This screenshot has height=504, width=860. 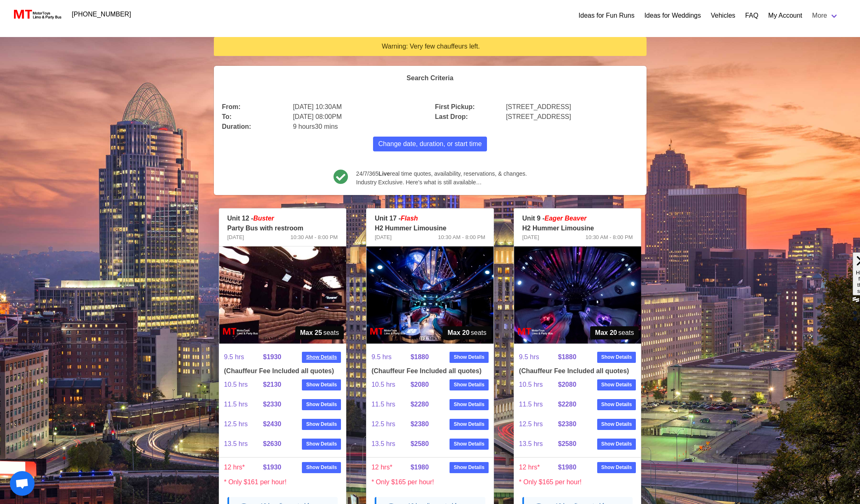 I want to click on b: Duration:, so click(x=237, y=126).